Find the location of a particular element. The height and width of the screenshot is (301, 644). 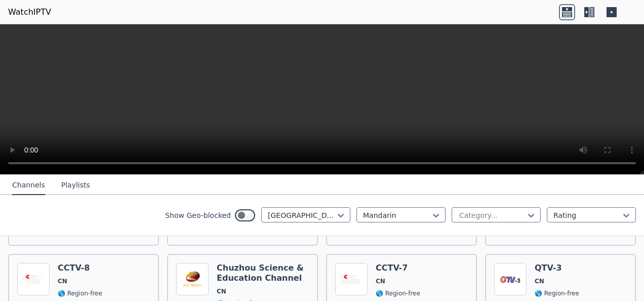

h6: Chuzhou Science & Education Channel is located at coordinates (263, 273).